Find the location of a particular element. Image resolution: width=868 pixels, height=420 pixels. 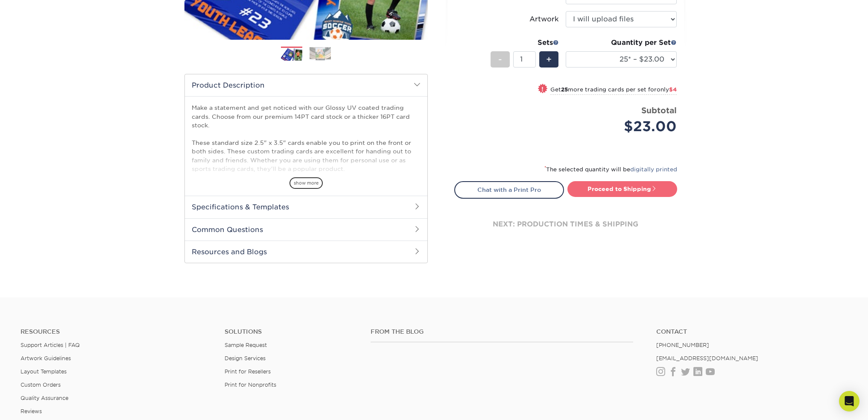

a: Print for Nonprofits is located at coordinates (250, 384).